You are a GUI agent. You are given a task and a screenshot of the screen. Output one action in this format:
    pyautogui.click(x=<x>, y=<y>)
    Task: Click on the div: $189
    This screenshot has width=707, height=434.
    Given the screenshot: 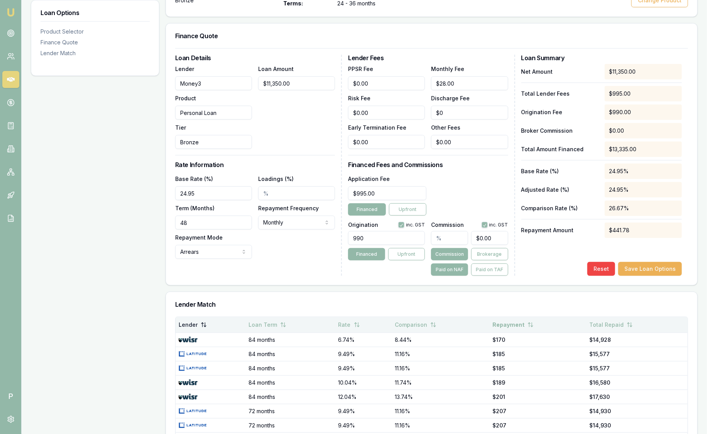 What is the action you would take?
    pyautogui.click(x=538, y=383)
    